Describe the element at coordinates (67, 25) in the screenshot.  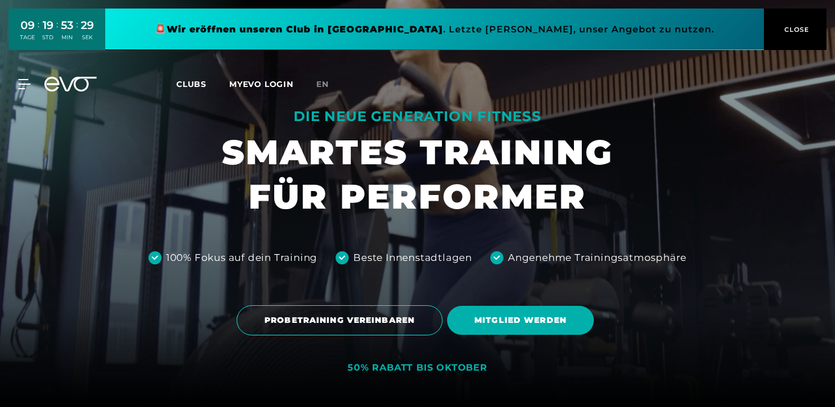
I see `div: 53` at that location.